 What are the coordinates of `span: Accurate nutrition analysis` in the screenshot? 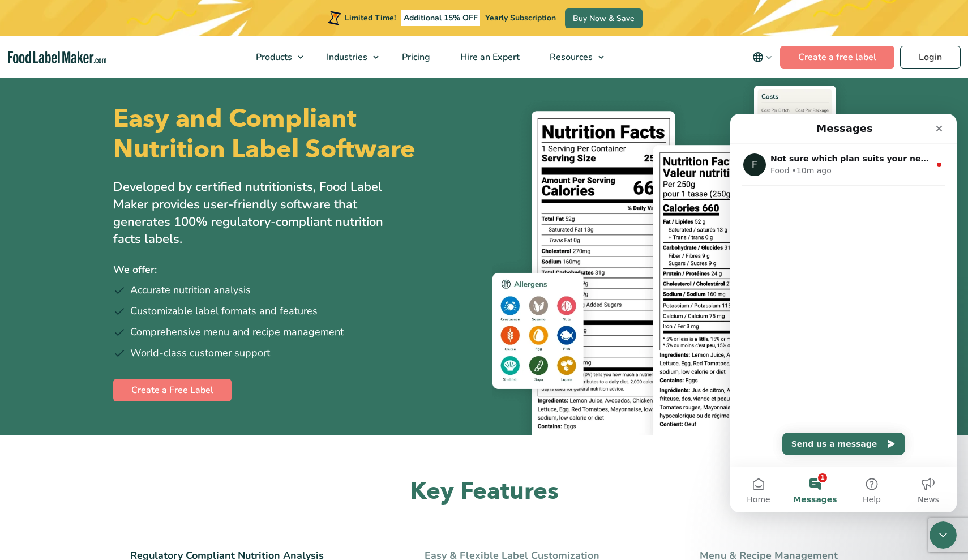 It's located at (190, 290).